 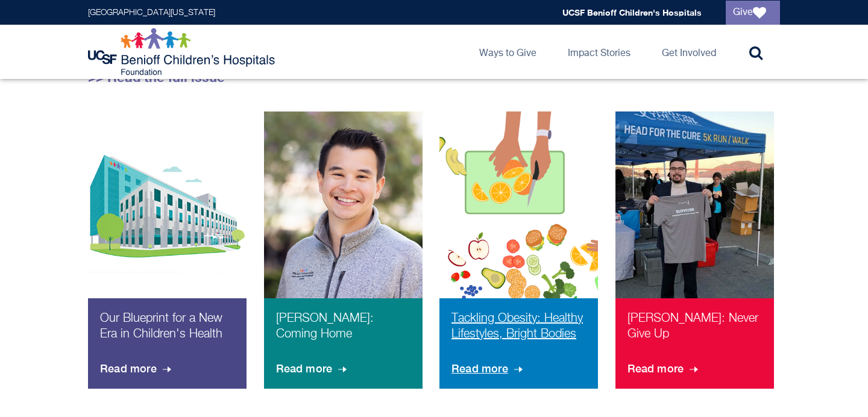 What do you see at coordinates (167, 229) in the screenshot?
I see `img: new hospital building graphic` at bounding box center [167, 229].